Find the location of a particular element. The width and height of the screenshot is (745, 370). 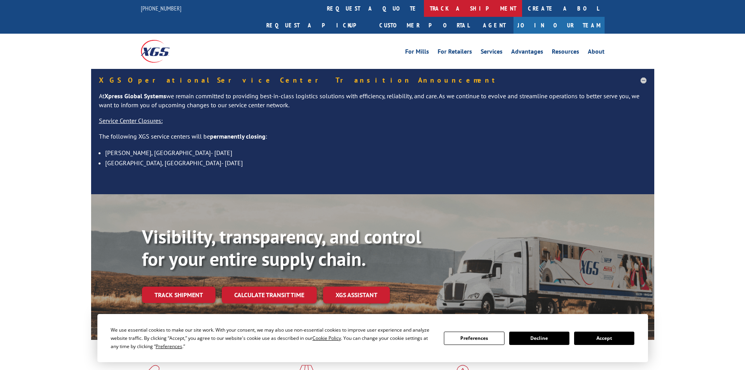

a: Join Our Team is located at coordinates (559, 25).